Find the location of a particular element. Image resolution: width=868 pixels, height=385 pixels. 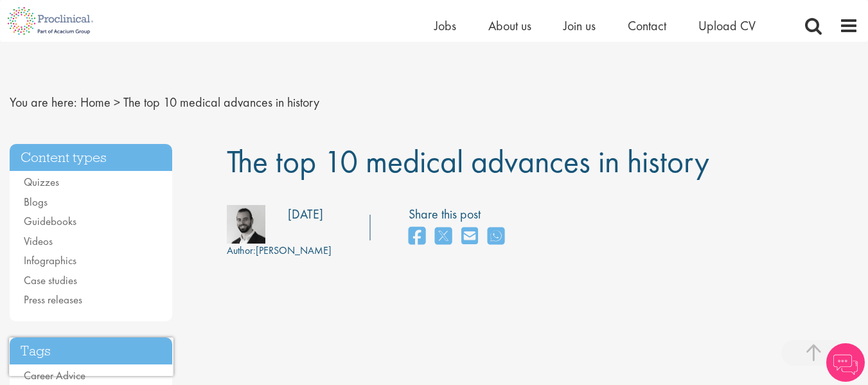

span: Contact is located at coordinates (648, 26).